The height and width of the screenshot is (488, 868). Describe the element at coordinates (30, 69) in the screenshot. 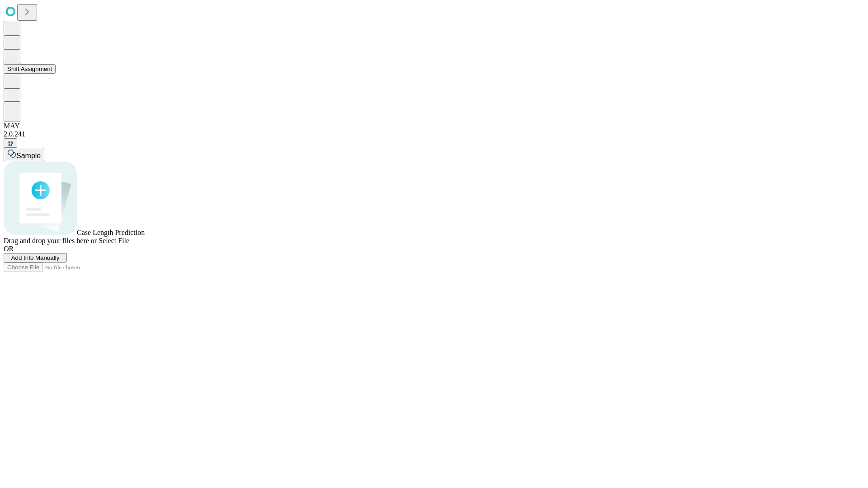

I see `button: Shift Assignment` at that location.